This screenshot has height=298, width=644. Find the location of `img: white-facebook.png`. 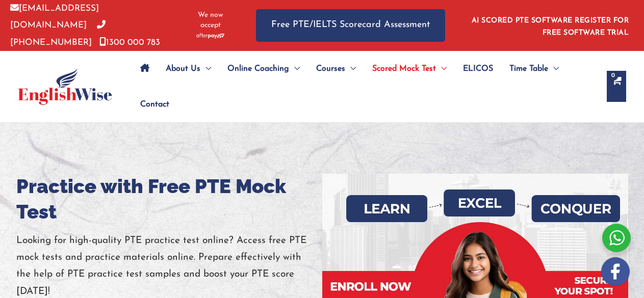

img: white-facebook.png is located at coordinates (615, 271).